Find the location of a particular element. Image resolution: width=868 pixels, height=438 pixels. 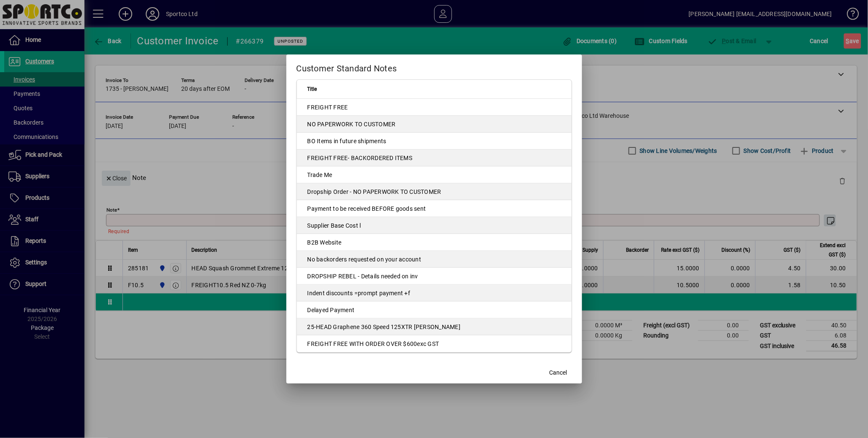

span: Title is located at coordinates (312, 89).